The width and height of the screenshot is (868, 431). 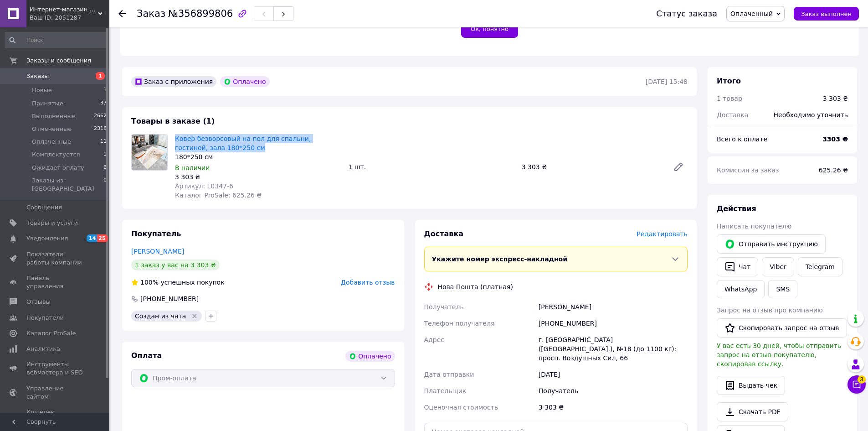 I want to click on div: 1 заказ у вас на 3 303 ₴, so click(x=175, y=265).